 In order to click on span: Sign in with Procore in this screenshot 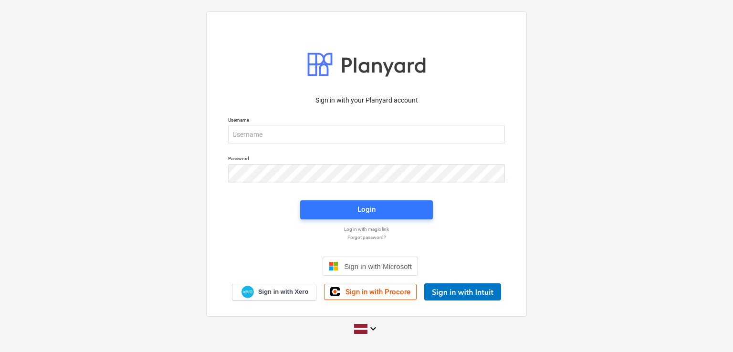, I will do `click(378, 292)`.